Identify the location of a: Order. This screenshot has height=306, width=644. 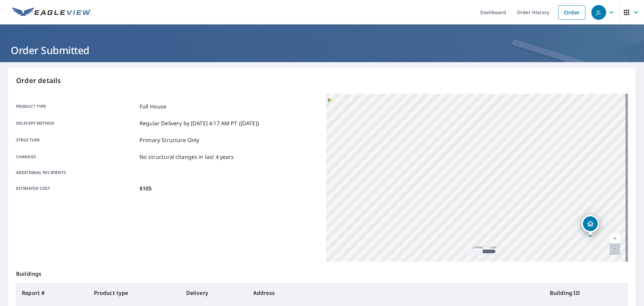
(571, 12).